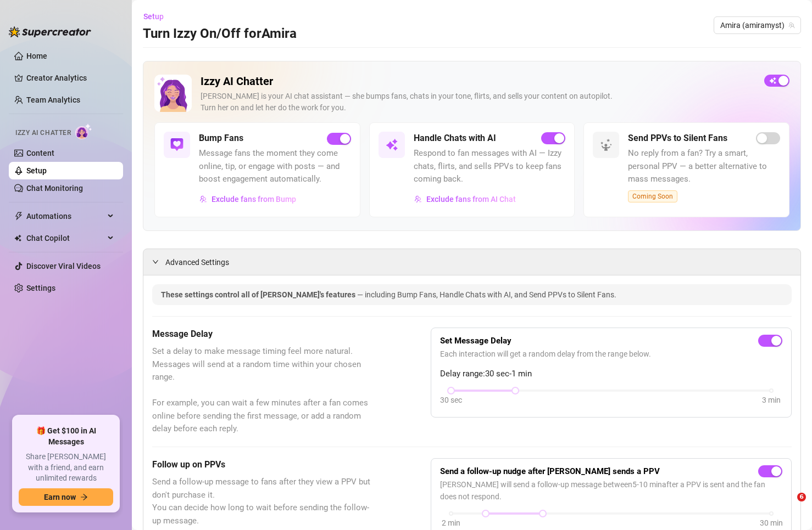 This screenshot has width=812, height=530. Describe the element at coordinates (153, 17) in the screenshot. I see `span: Setup` at that location.